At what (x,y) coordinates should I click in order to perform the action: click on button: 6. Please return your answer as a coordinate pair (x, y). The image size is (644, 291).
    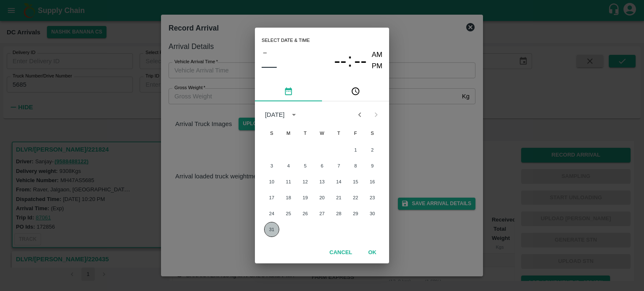
    Looking at the image, I should click on (322, 166).